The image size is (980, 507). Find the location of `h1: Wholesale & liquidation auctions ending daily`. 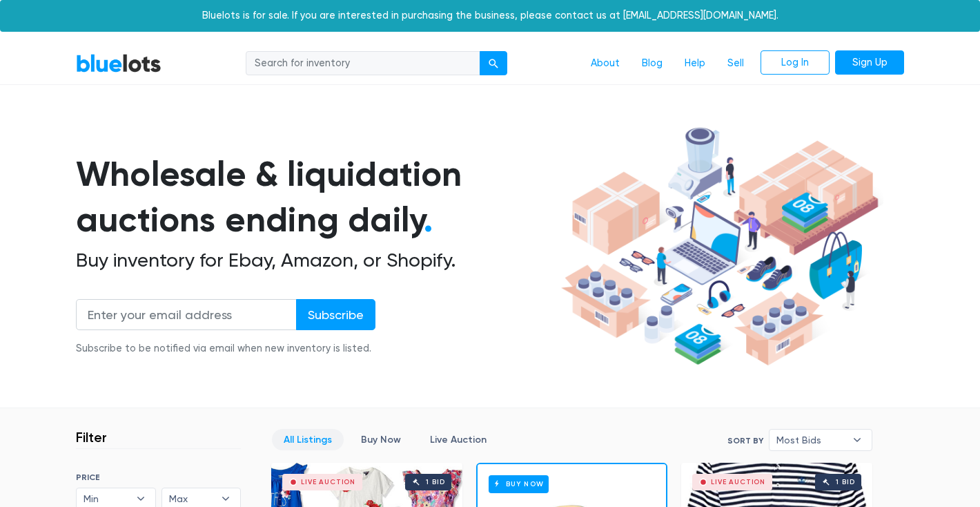

h1: Wholesale & liquidation auctions ending daily is located at coordinates (316, 196).